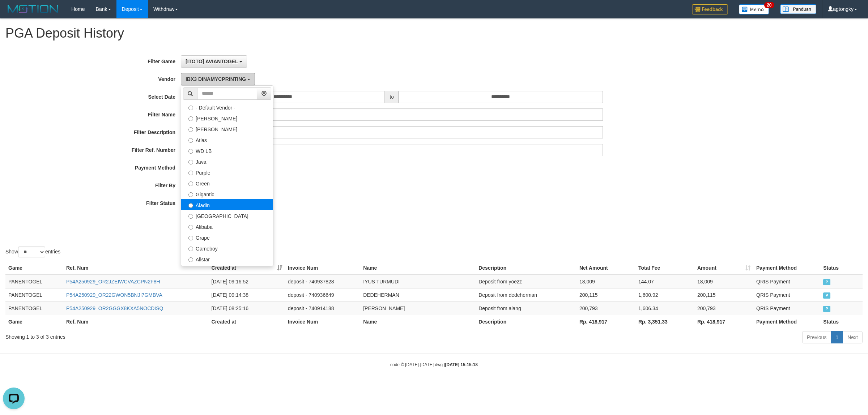  I want to click on label: Xtr, so click(227, 270).